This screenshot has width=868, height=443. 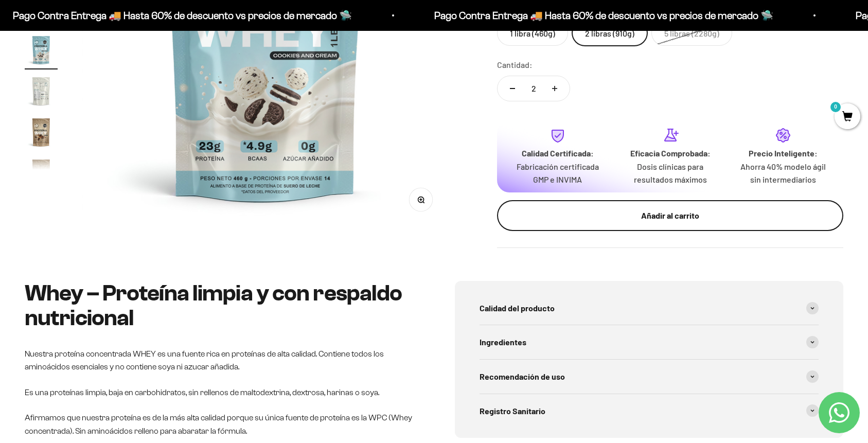 I want to click on p: Pago Contra Entrega 🚚 Hasta 60% de descuento vs precios de mercado 🛸, so click(x=440, y=15).